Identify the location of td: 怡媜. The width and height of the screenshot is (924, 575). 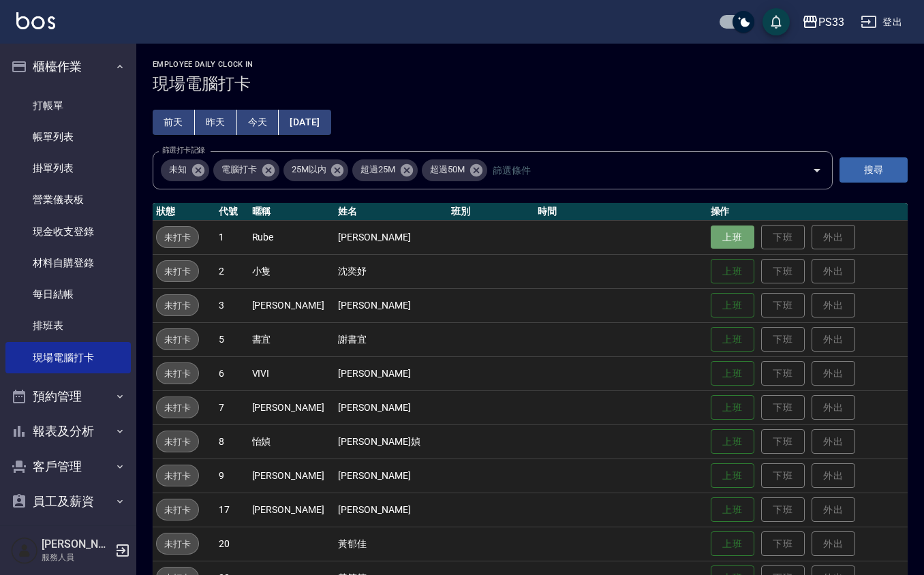
(292, 441).